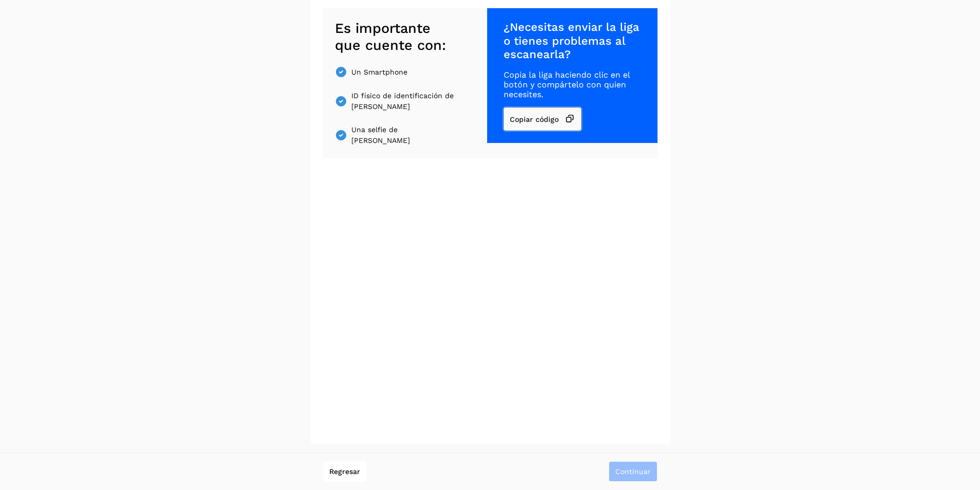  Describe the element at coordinates (379, 72) in the screenshot. I see `span: Un Smartphone` at that location.